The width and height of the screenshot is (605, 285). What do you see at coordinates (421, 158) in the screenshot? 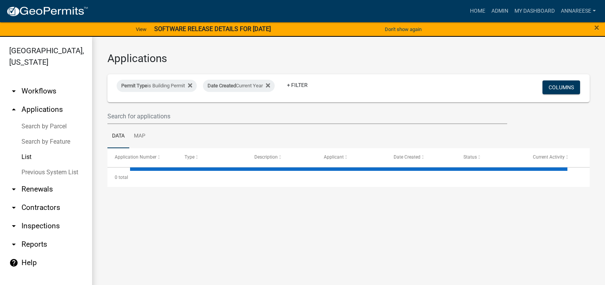
I see `datatable-header-cell: Date Created` at bounding box center [421, 158].